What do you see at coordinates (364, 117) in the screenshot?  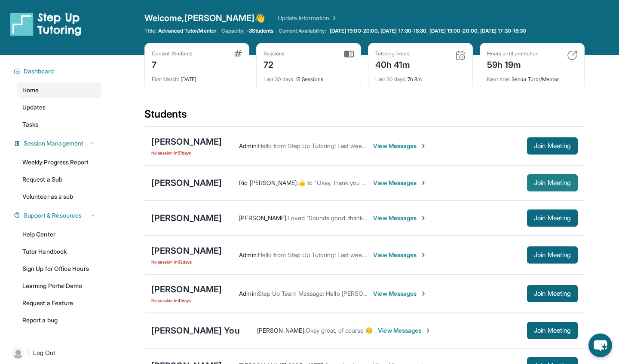 I see `div: Students` at bounding box center [364, 117].